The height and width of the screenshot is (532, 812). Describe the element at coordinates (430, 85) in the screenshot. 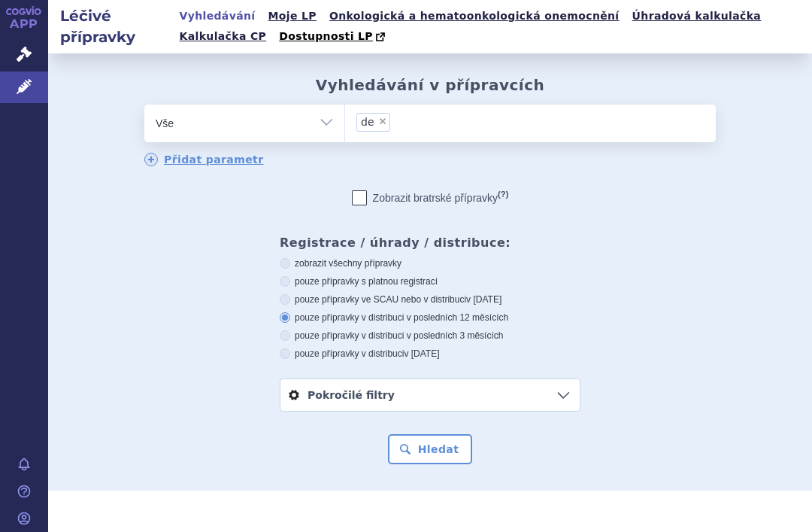

I see `h2: Vyhledávání v přípravcích` at that location.